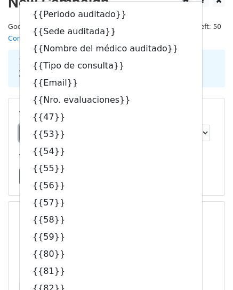 This screenshot has height=290, width=233. Describe the element at coordinates (111, 254) in the screenshot. I see `a: {{80}}` at that location.